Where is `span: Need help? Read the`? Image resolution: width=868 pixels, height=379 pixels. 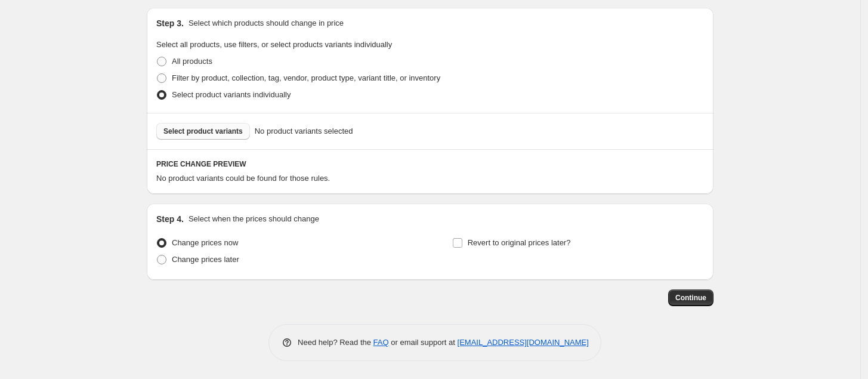 span: Need help? Read the is located at coordinates (335, 342).